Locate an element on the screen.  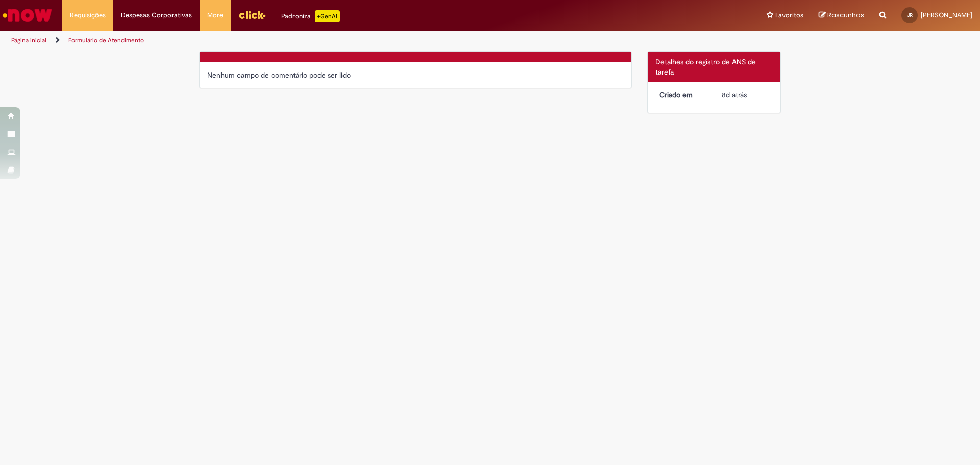
a: Rascunhos is located at coordinates (841, 15).